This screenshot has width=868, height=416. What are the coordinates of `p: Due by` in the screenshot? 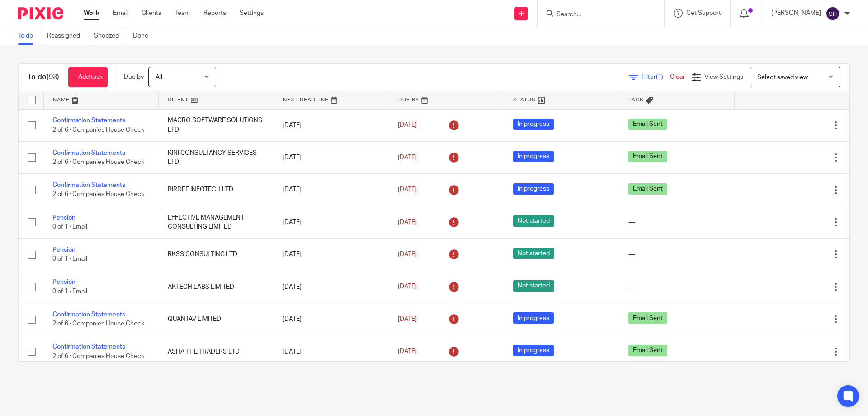 It's located at (134, 77).